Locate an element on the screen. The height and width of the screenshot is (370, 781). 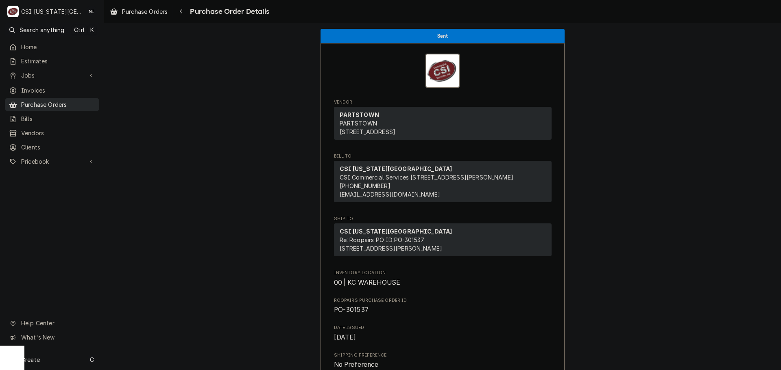
span: Help Center is located at coordinates (58, 323).